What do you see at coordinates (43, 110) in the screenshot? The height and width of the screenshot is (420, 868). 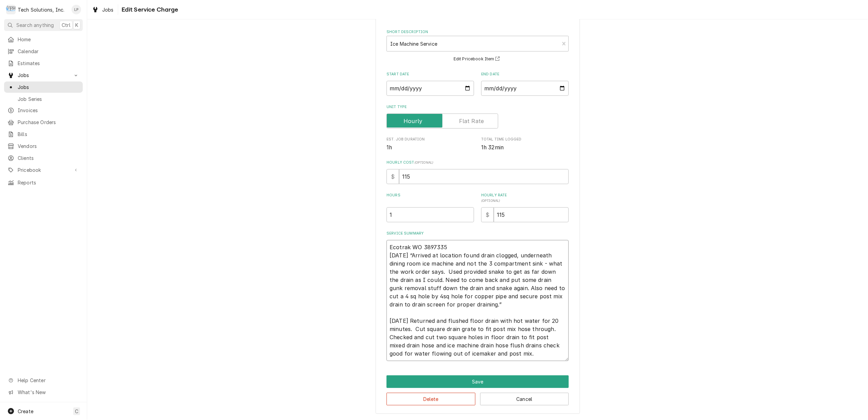 I see `a: Invoices` at bounding box center [43, 110].